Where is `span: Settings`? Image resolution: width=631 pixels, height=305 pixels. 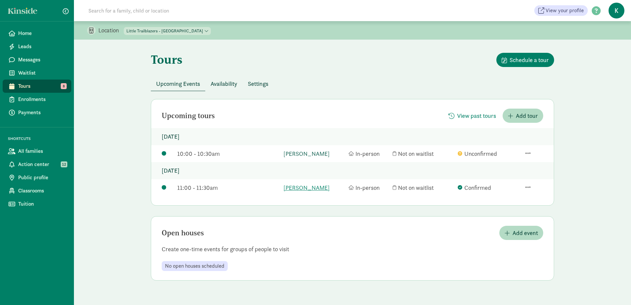 span: Settings is located at coordinates (258, 83).